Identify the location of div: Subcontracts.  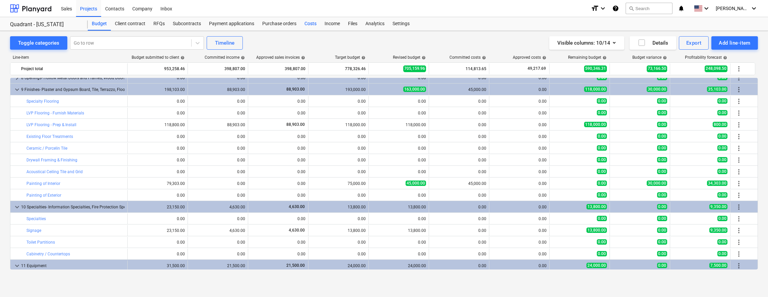
(187, 24).